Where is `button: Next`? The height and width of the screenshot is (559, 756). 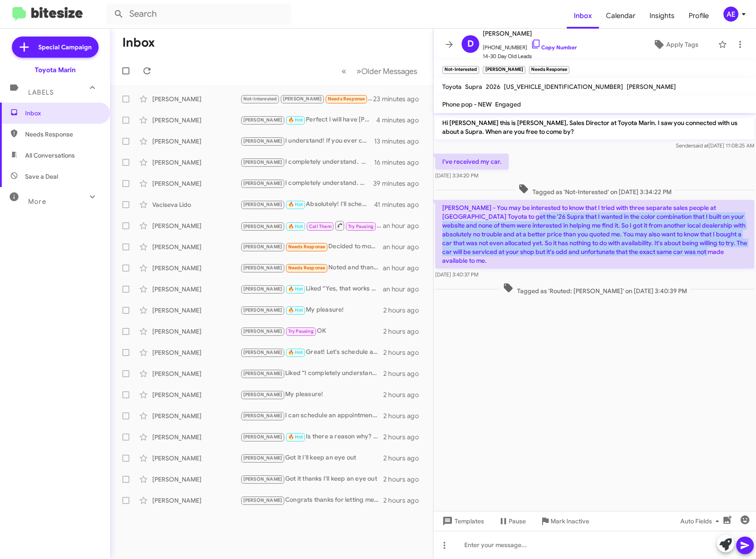
button: Next is located at coordinates (387, 71).